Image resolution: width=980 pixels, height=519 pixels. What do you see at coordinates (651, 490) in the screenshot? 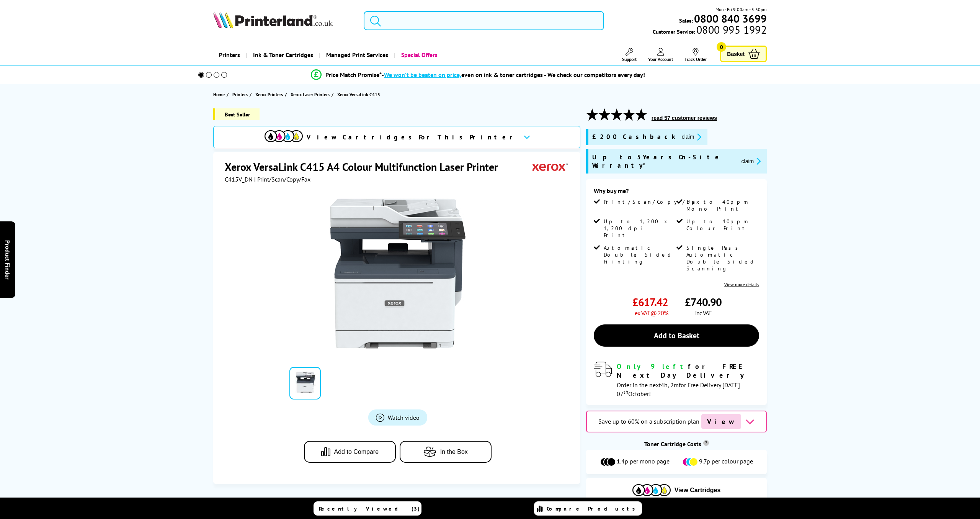
I see `img: Cartridges` at bounding box center [651, 490].